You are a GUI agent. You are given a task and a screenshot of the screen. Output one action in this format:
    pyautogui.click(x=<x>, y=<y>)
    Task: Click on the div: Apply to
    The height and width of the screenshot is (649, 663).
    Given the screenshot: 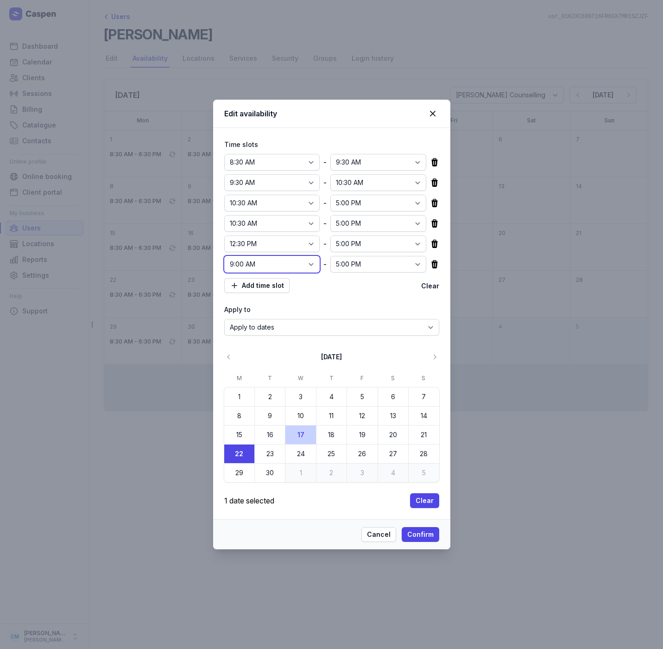 What is the action you would take?
    pyautogui.click(x=332, y=310)
    